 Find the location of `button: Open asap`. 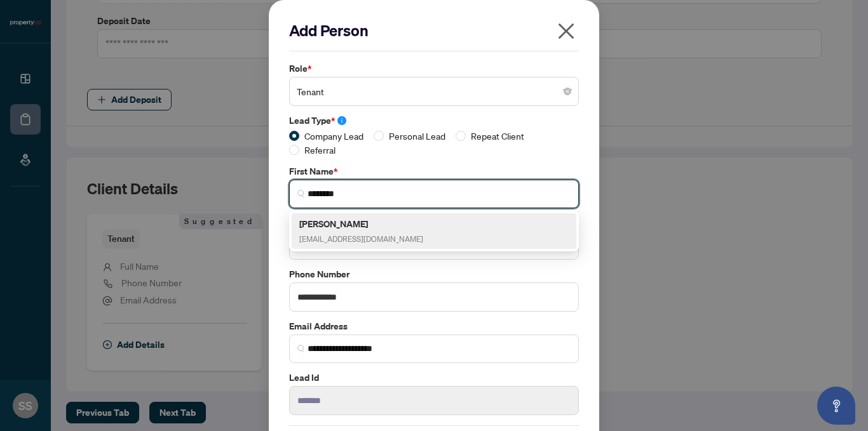

button: Open asap is located at coordinates (837, 406).